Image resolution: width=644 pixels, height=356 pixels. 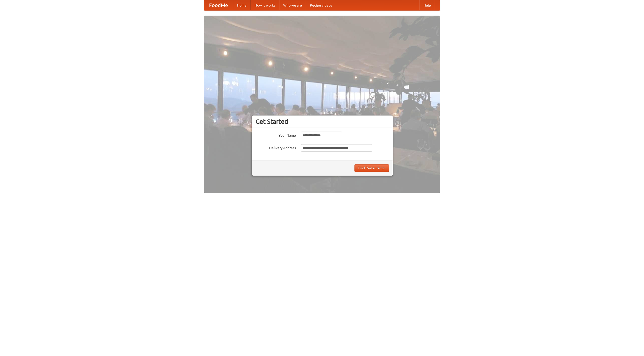 What do you see at coordinates (292, 5) in the screenshot?
I see `a: Who we are` at bounding box center [292, 5].